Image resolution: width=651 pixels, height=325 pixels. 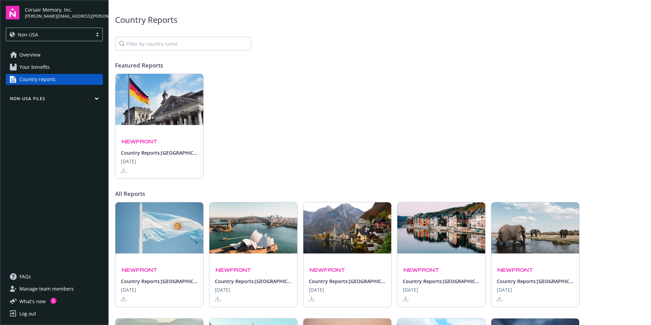 I want to click on span: Country reports, so click(x=37, y=79).